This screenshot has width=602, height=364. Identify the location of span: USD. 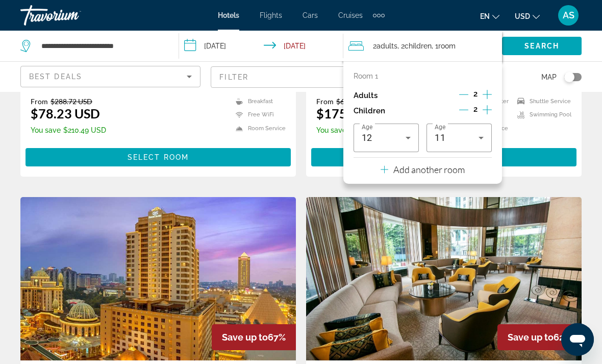
(523, 16).